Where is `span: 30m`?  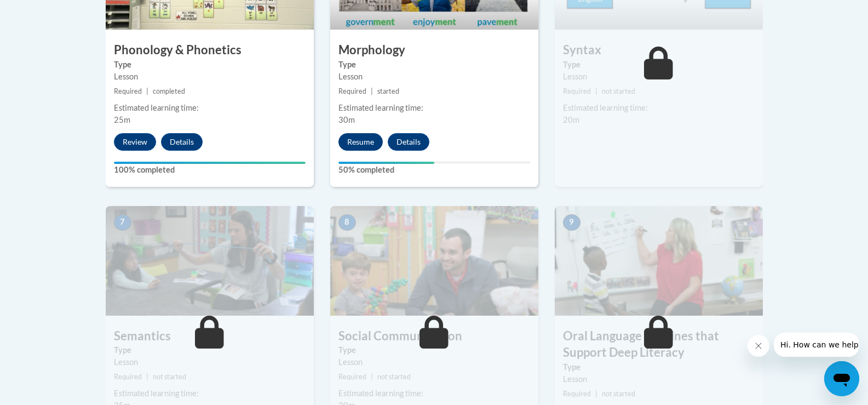
span: 30m is located at coordinates (346, 120).